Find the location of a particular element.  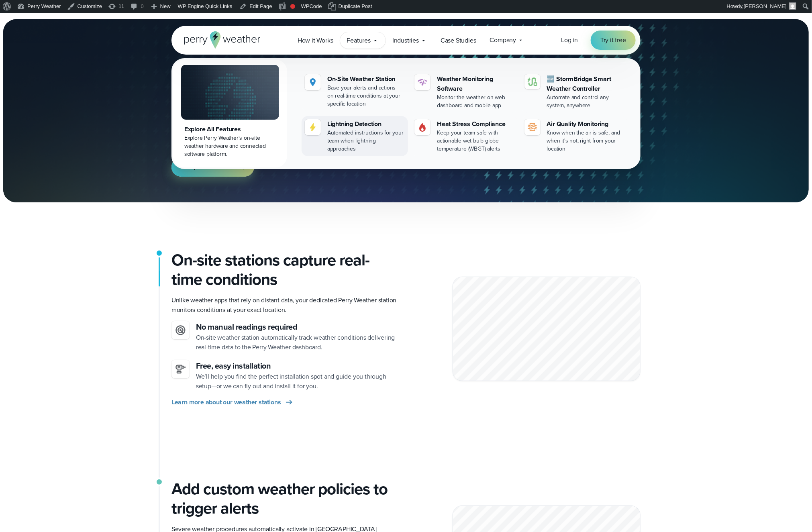

img: aqi-icon.svg is located at coordinates (532, 127).